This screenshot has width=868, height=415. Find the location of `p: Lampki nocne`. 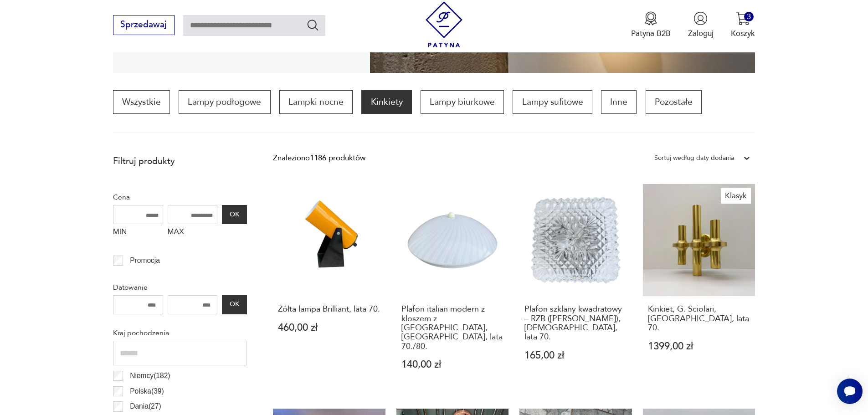

p: Lampki nocne is located at coordinates (315, 102).